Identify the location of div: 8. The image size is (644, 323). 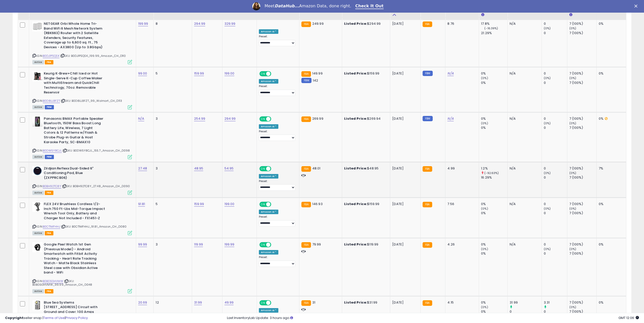
(172, 23).